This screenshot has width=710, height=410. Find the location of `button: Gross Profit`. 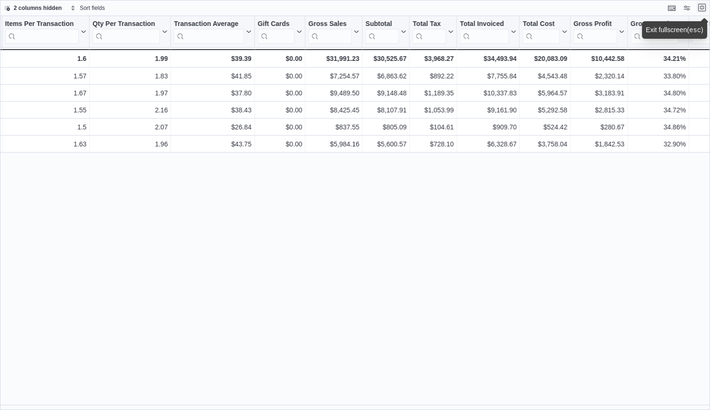

button: Gross Profit is located at coordinates (599, 32).